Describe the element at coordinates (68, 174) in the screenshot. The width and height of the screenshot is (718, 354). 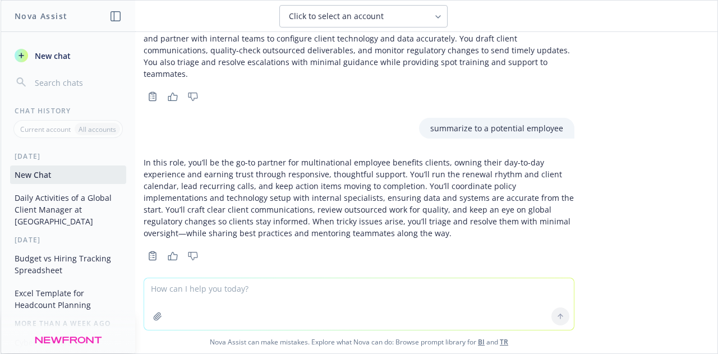
I see `button: New Chat` at that location.